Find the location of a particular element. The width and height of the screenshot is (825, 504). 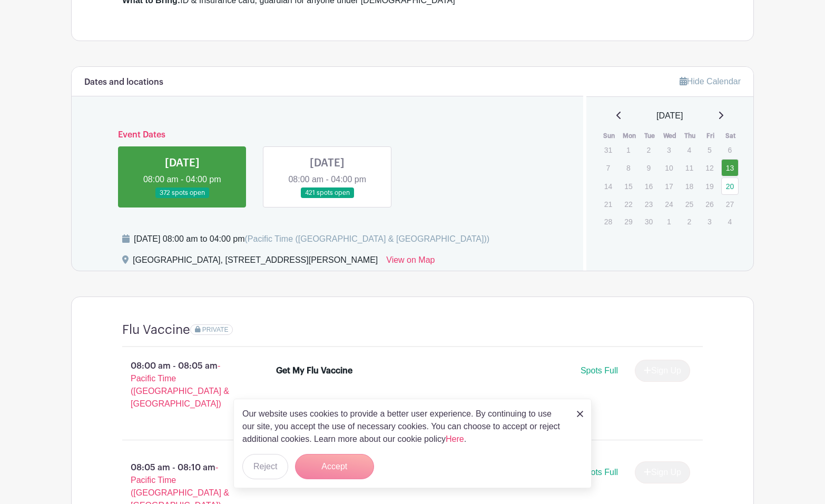

a: 13 is located at coordinates (729, 167).